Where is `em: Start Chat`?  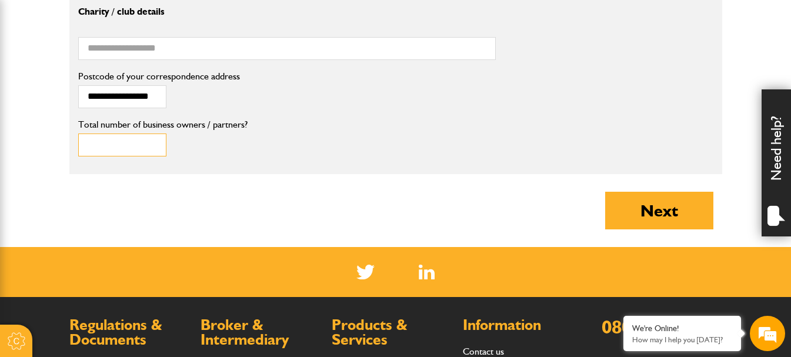 em: Start Chat is located at coordinates (186, 284).